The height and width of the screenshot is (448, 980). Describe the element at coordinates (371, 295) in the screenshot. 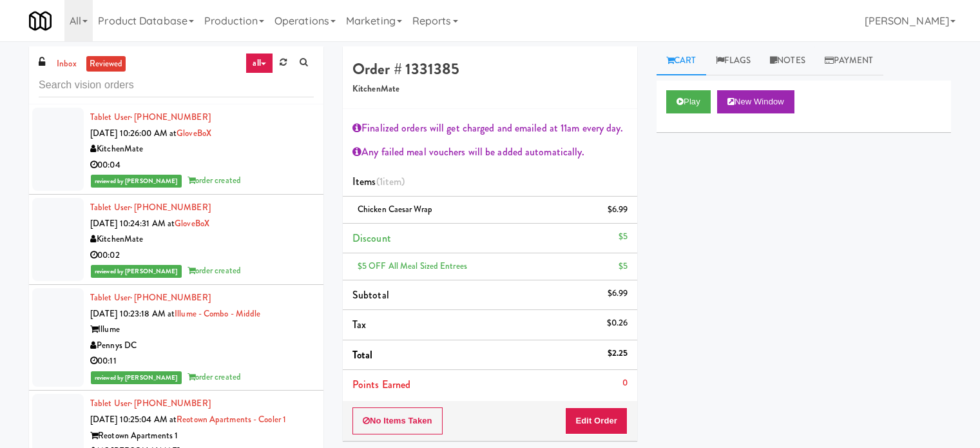

I see `span: Subtotal` at that location.